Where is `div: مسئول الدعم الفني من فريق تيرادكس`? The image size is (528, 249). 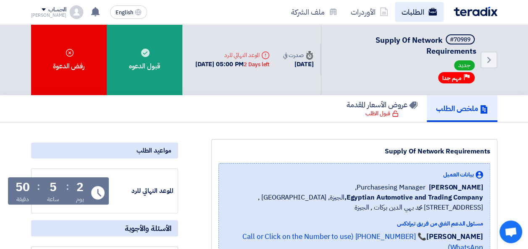 div: مسئول الدعم الفني من فريق تيرادكس is located at coordinates (354, 224).